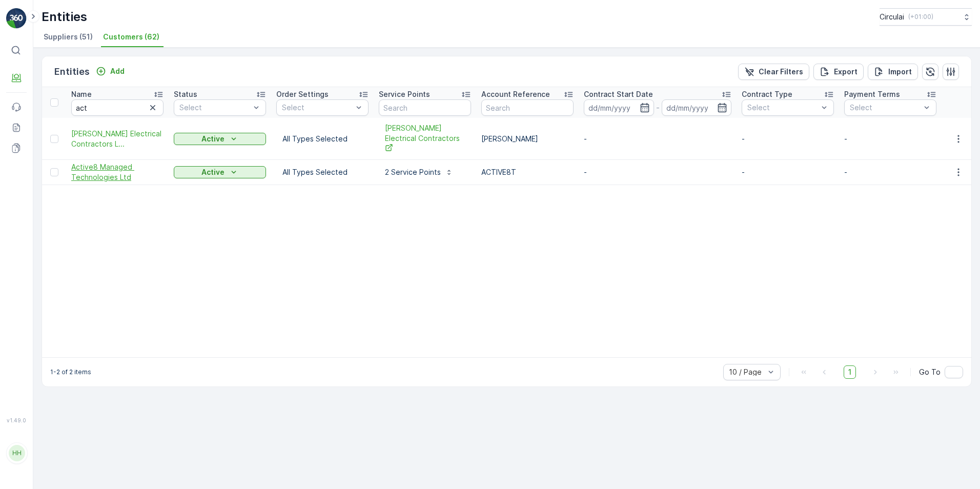  I want to click on p: ( +01:00 ), so click(920, 17).